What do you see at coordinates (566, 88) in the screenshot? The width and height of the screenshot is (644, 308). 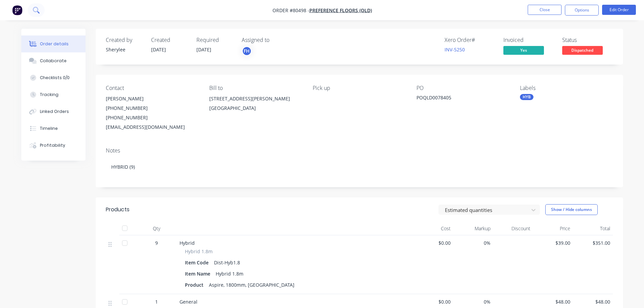 I see `div: Labels` at bounding box center [566, 88].